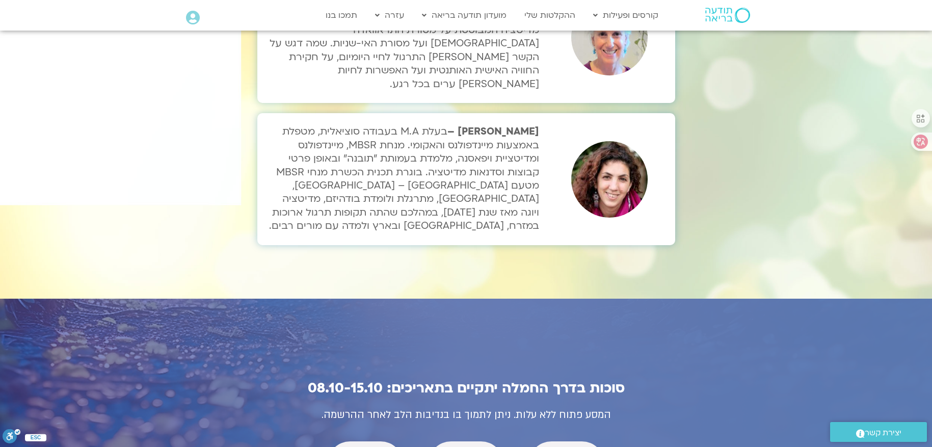 The height and width of the screenshot is (447, 932). I want to click on img: תודעה בריאה, so click(728, 15).